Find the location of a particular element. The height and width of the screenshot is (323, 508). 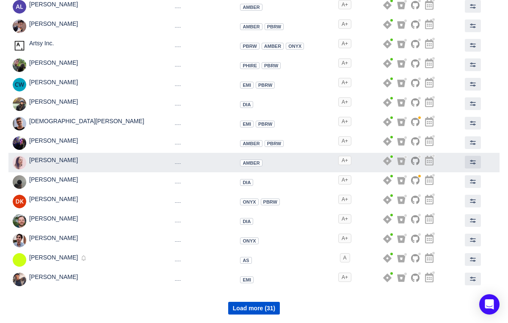

div: Open Intercom Messenger is located at coordinates (489, 304).